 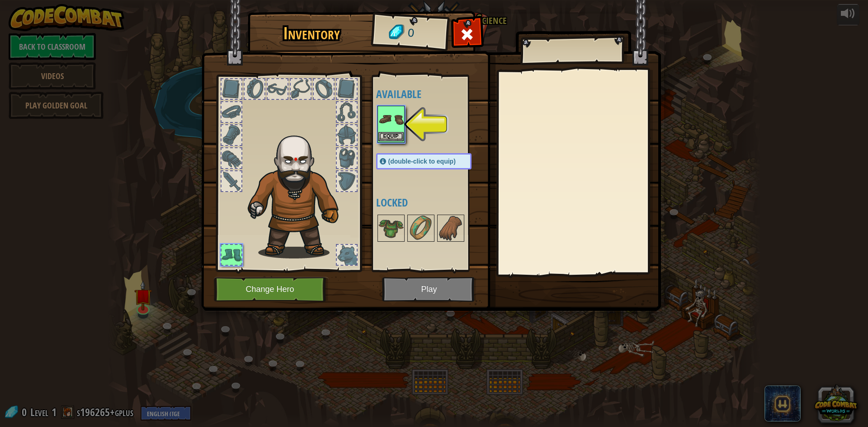 I want to click on img: goliath_hair.png, so click(x=298, y=192).